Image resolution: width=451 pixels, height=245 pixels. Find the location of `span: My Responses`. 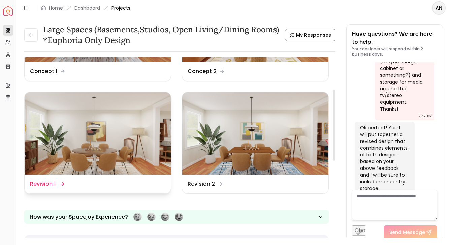

span: My Responses is located at coordinates (314, 35).